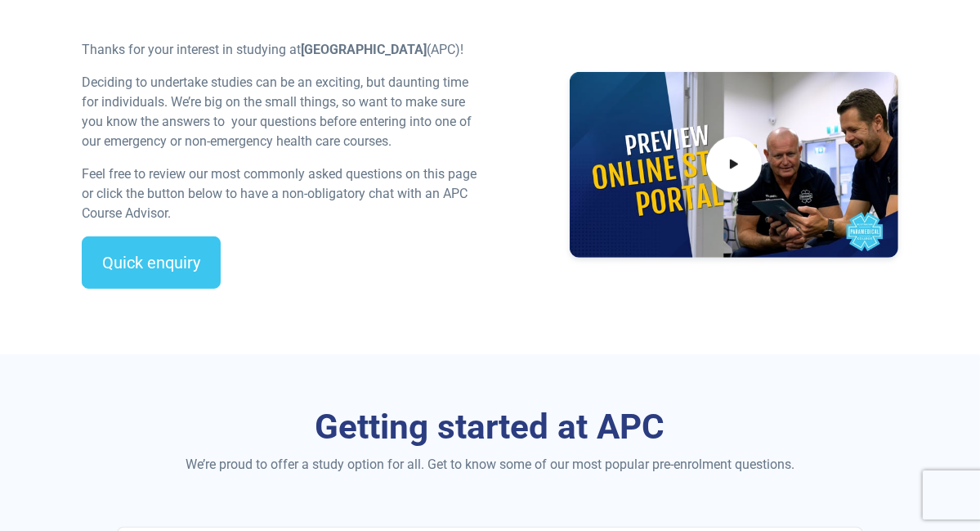 The height and width of the screenshot is (531, 980). I want to click on h3: Getting started at APC, so click(490, 427).